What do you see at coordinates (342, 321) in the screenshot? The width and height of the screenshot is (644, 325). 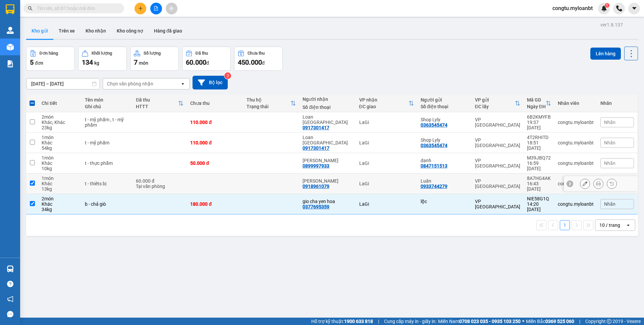 I see `span: Hỗ trợ kỹ thuật:` at bounding box center [342, 321].